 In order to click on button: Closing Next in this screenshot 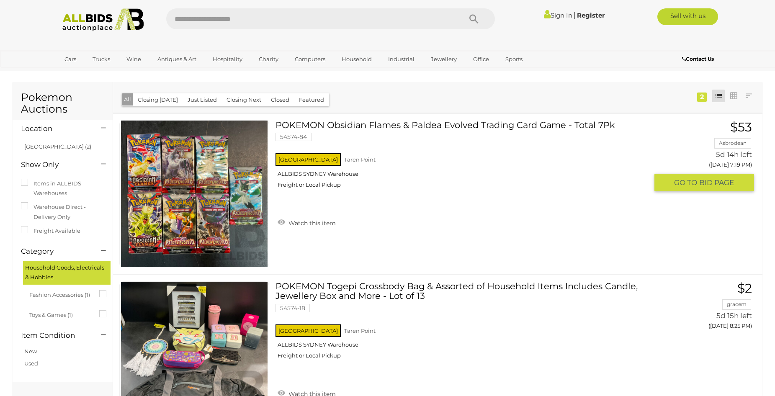, I will do `click(244, 100)`.